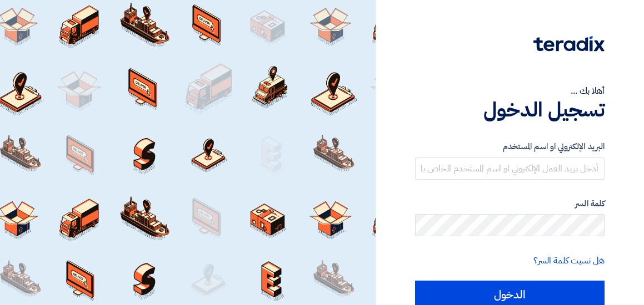 The image size is (644, 305). I want to click on a: هل نسيت كلمة السر؟, so click(569, 261).